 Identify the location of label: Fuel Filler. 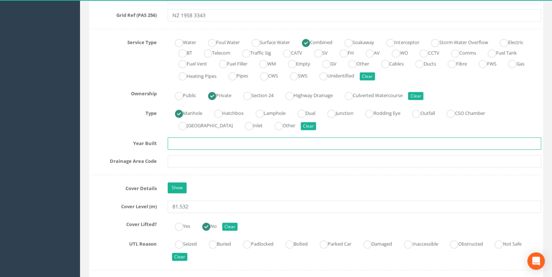
(229, 63).